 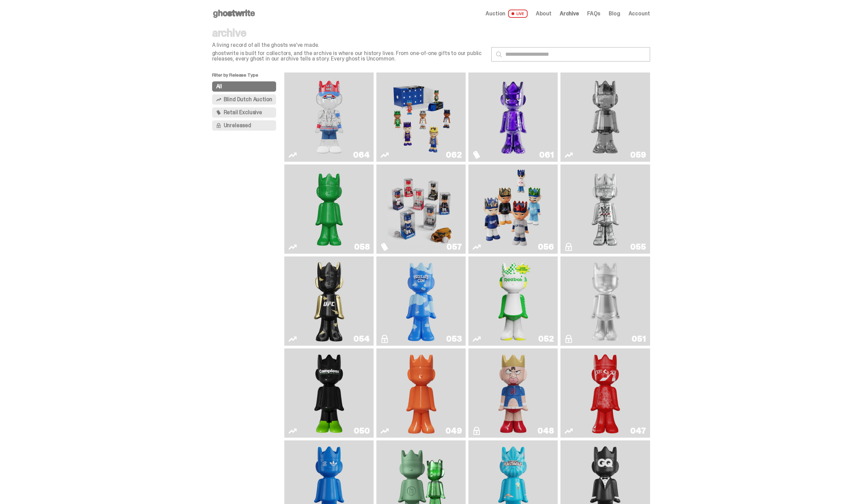 I want to click on a: Archive, so click(x=570, y=13).